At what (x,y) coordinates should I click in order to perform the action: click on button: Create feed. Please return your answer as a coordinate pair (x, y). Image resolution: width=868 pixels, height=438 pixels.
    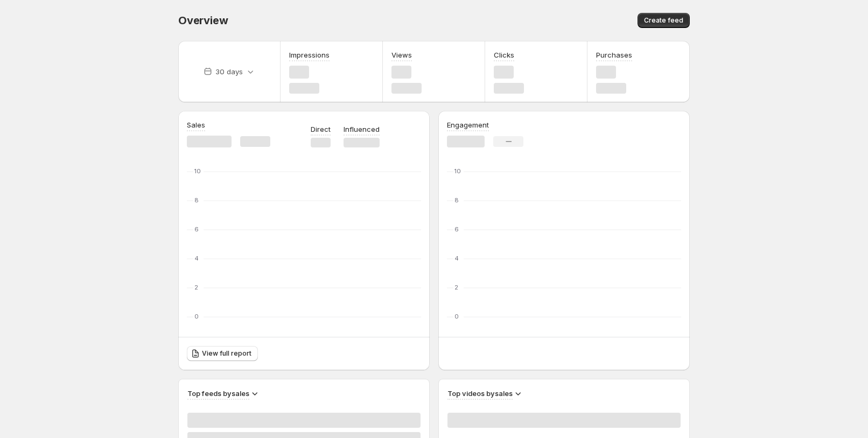
    Looking at the image, I should click on (663, 21).